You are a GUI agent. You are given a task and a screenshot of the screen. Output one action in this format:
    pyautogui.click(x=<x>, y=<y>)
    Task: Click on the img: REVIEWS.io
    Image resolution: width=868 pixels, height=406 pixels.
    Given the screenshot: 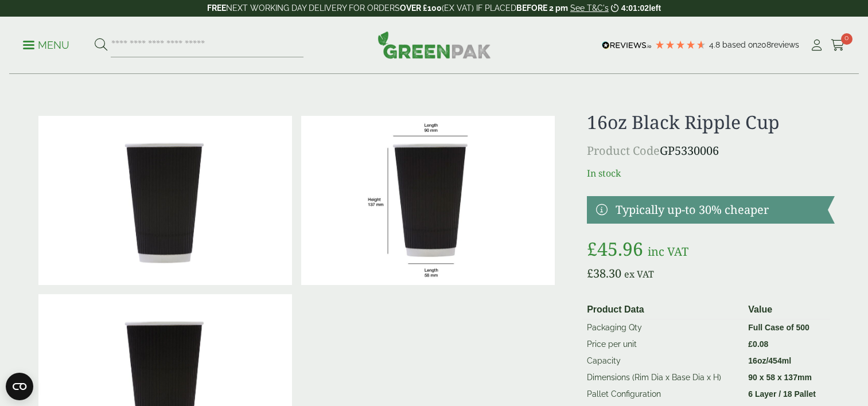 What is the action you would take?
    pyautogui.click(x=626, y=45)
    